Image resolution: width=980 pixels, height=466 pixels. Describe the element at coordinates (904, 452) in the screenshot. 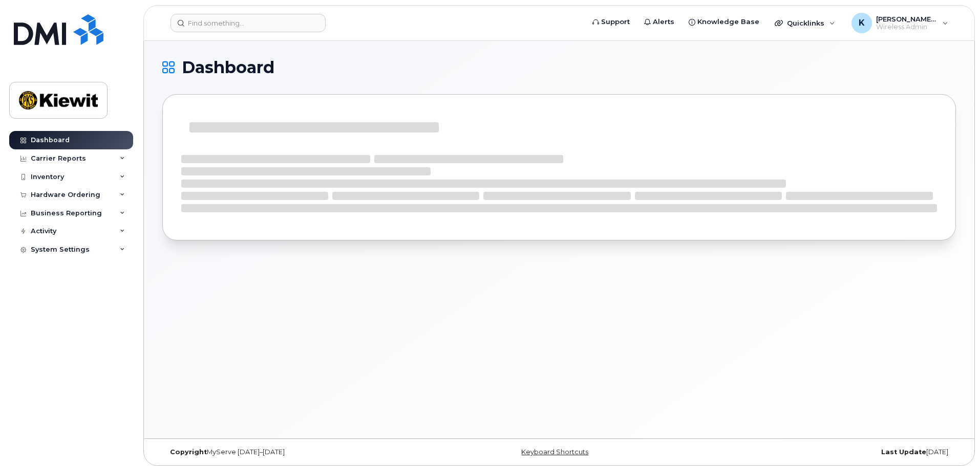

I see `strong: Last Update` at that location.